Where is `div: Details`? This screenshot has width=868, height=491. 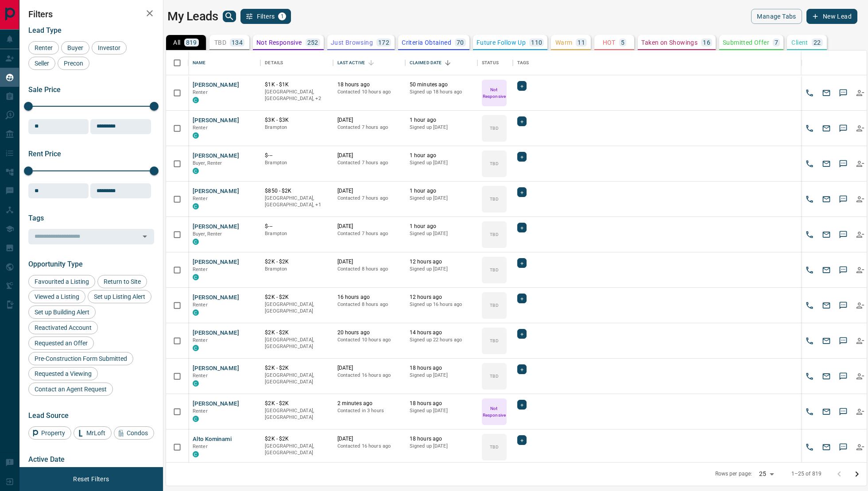
div: Details is located at coordinates (297, 63).